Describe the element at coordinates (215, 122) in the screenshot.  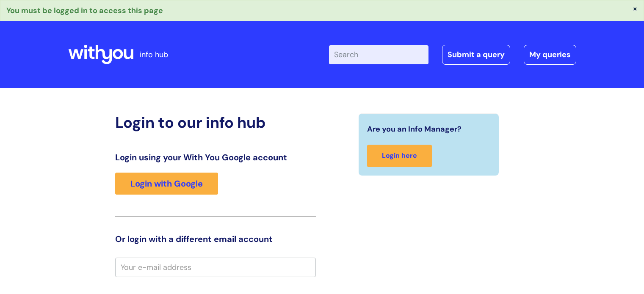
I see `h2: Login to our info hub` at that location.